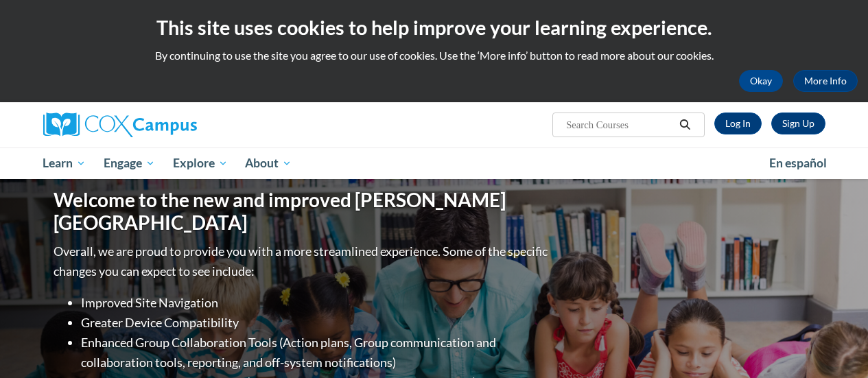  I want to click on p: Overall, we are proud to provide you with a more streamlined experience. Some of the specific cha..., so click(302, 261).